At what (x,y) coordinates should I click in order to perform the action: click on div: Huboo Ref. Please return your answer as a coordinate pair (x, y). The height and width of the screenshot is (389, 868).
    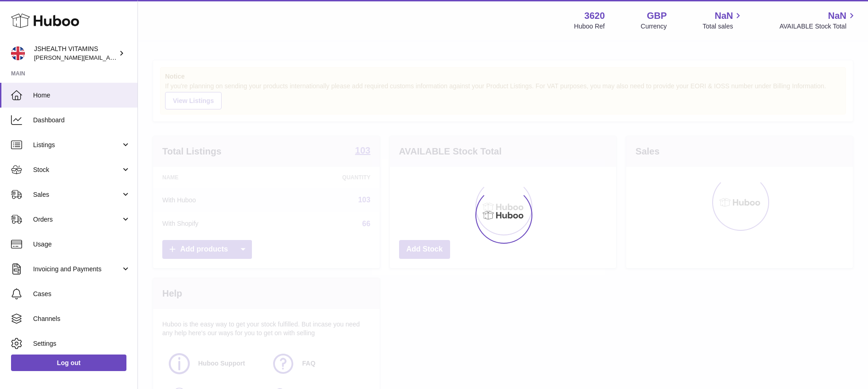
    Looking at the image, I should click on (590, 27).